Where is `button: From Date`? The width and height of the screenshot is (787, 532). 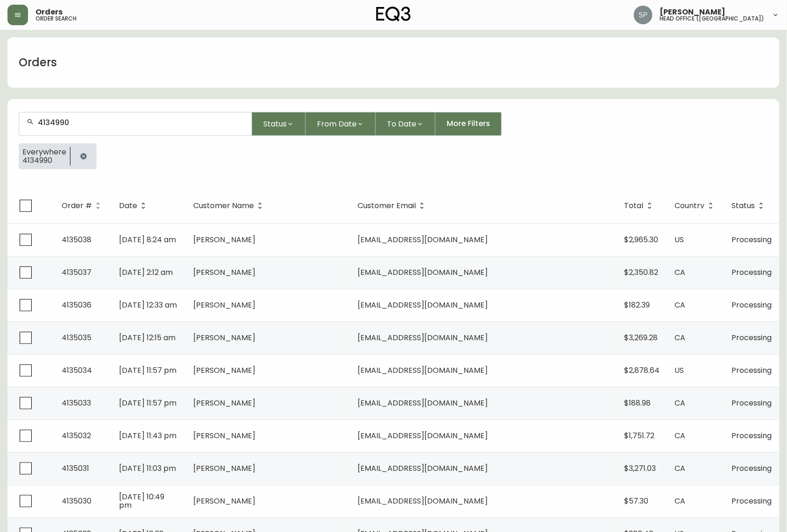 button: From Date is located at coordinates (341, 124).